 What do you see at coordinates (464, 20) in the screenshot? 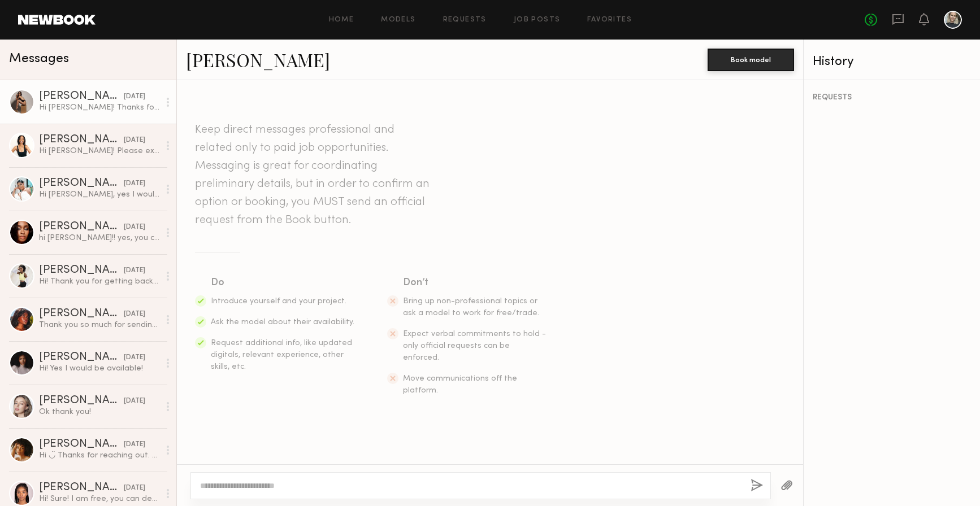
I see `a: Requests` at bounding box center [464, 20].